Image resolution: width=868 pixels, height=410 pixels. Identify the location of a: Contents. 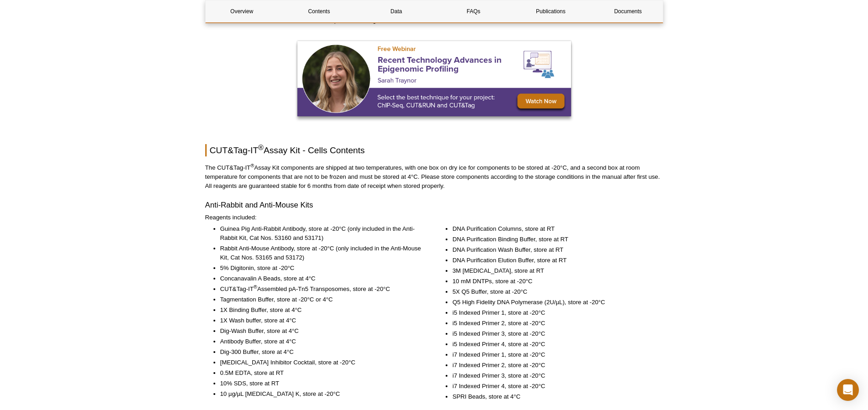
(319, 12).